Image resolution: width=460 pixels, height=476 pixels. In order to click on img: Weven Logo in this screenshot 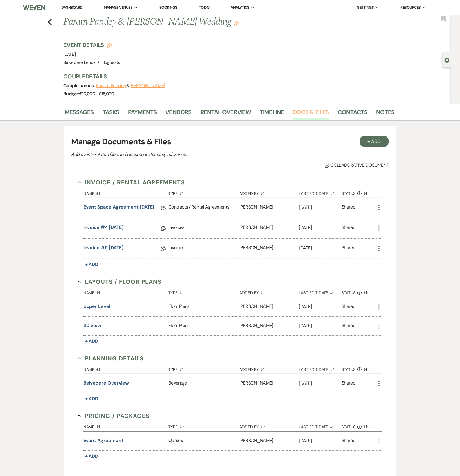, I will do `click(34, 8)`.